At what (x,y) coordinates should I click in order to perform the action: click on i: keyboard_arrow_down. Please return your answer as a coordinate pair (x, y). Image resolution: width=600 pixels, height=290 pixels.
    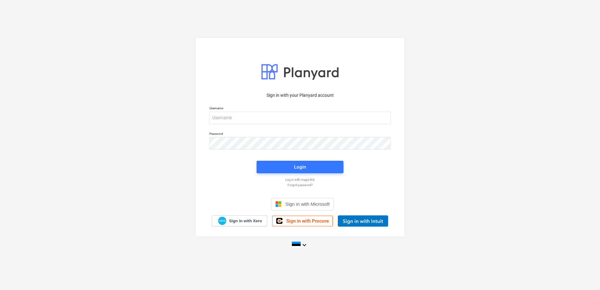
    Looking at the image, I should click on (304, 245).